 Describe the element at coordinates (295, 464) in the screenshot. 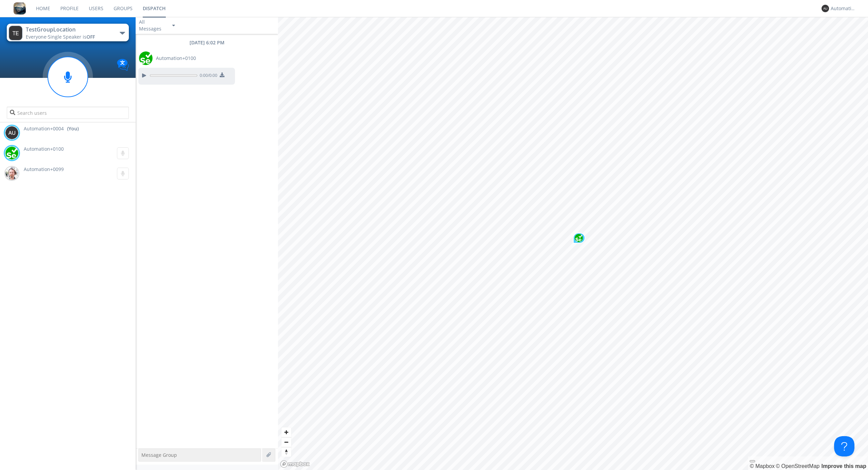

I see `a: Mapbox logo` at that location.